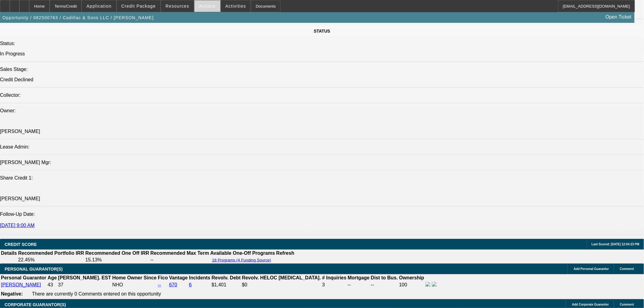 The image size is (644, 308). I want to click on span: CREDIT SCORE, so click(20, 245).